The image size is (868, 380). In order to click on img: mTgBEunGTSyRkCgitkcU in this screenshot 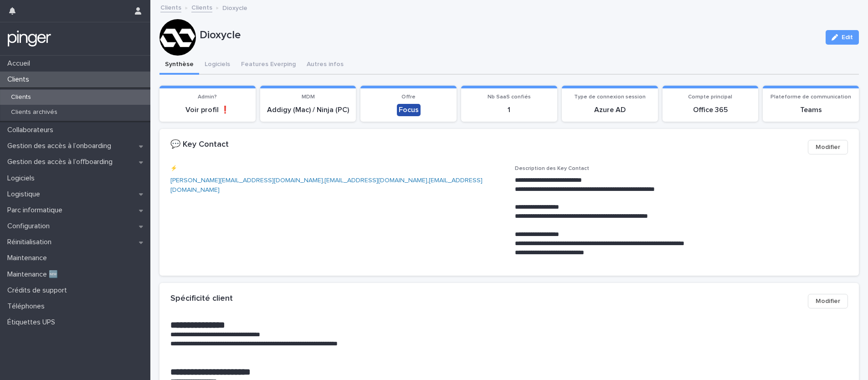, I will do `click(29, 39)`.